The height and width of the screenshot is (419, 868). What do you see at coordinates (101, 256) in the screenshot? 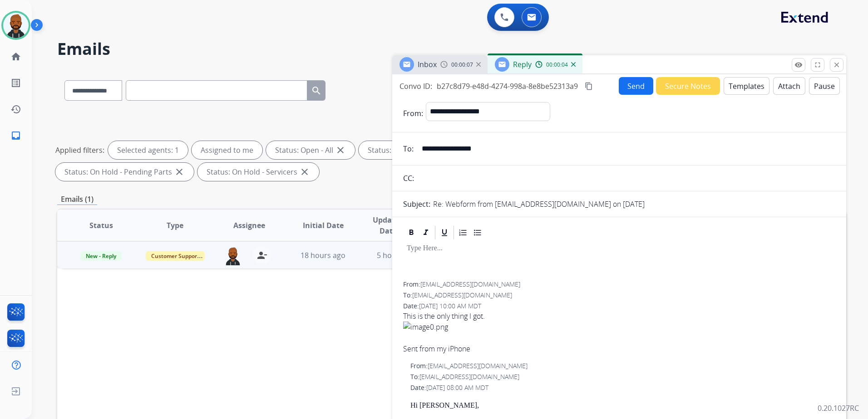
I see `span: New - Reply` at bounding box center [101, 256].